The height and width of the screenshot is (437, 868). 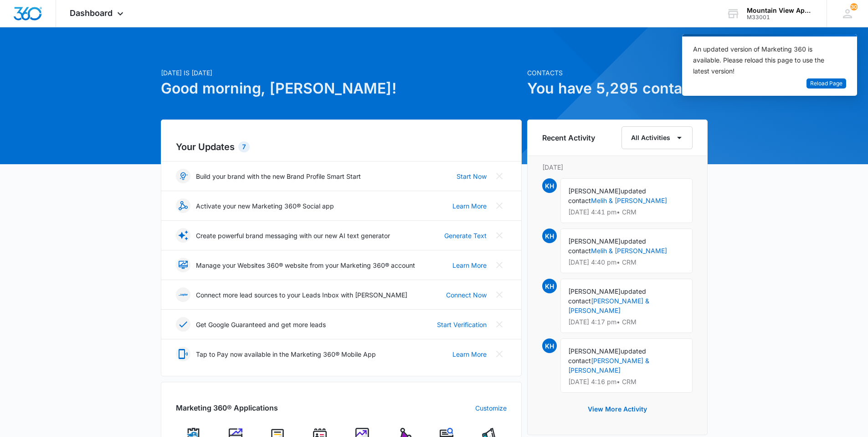 I want to click on button: All Activities, so click(x=657, y=138).